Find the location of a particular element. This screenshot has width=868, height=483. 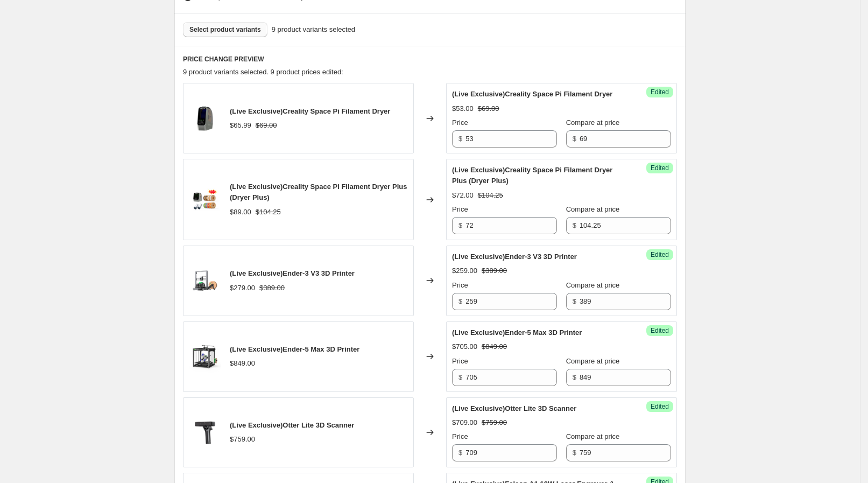

div: $705.00 is located at coordinates (465, 346).